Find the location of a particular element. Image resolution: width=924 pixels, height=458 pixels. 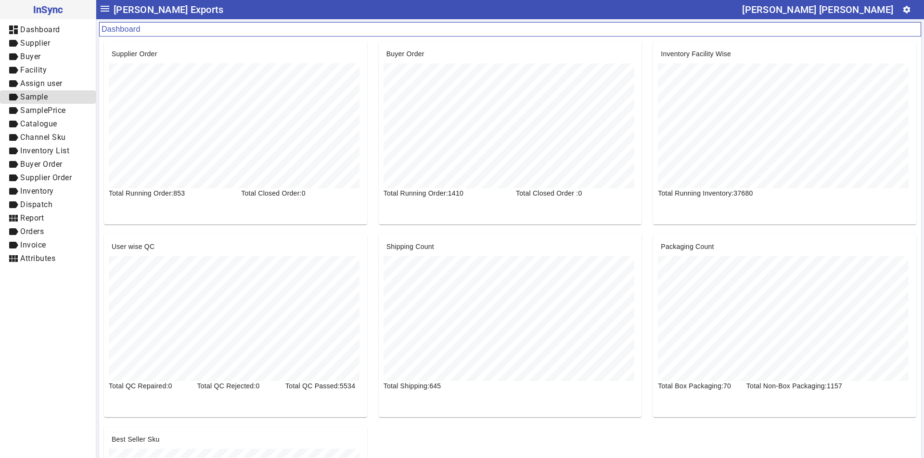

span: Sample is located at coordinates (34, 97).